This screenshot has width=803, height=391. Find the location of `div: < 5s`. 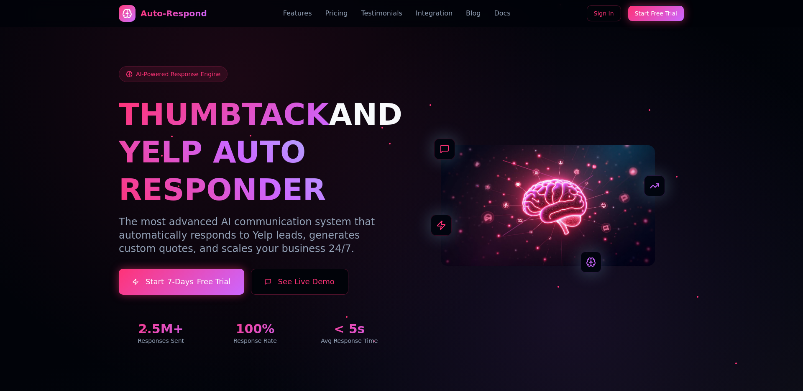

div: < 5s is located at coordinates (349, 329).